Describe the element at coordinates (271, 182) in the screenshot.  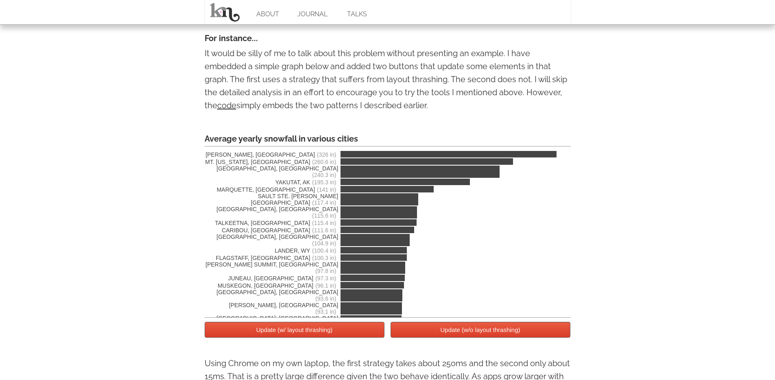
I see `span: YAKUTAT, AK` at that location.